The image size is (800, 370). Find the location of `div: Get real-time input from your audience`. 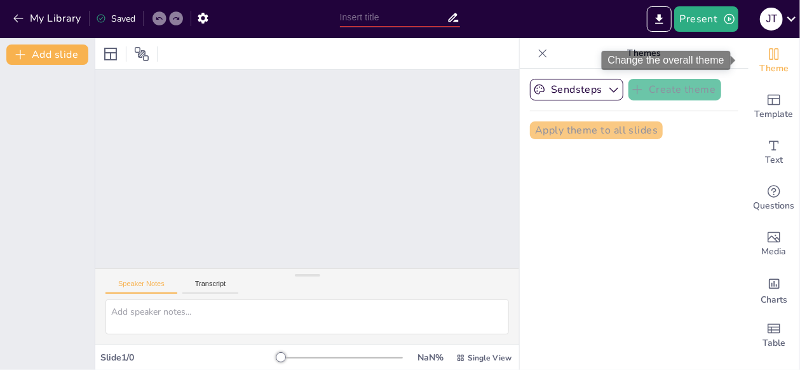

div: Get real-time input from your audience is located at coordinates (774, 198).